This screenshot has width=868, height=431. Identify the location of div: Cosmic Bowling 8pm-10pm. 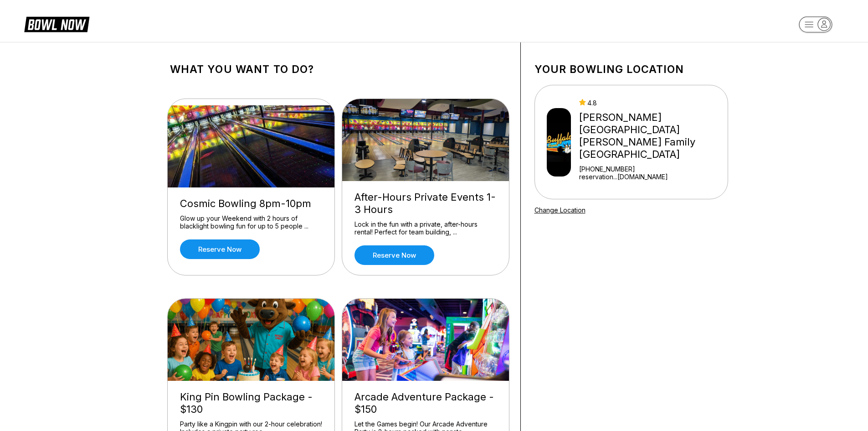
(251, 203).